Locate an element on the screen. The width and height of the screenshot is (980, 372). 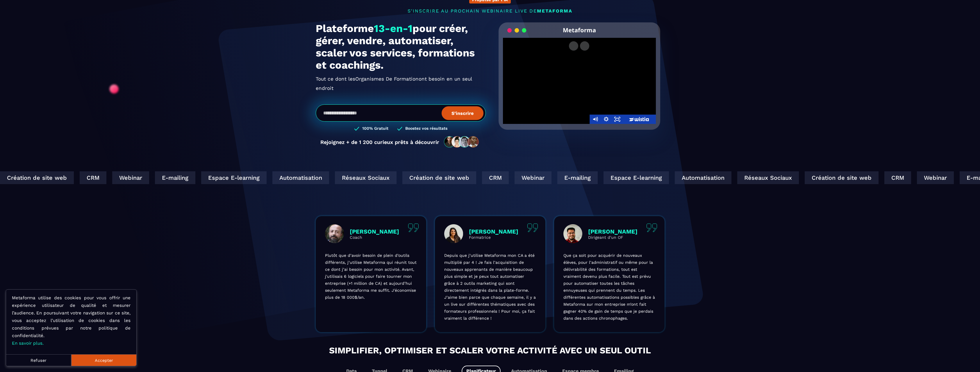
h3: Boostez vos résultats is located at coordinates (426, 129).